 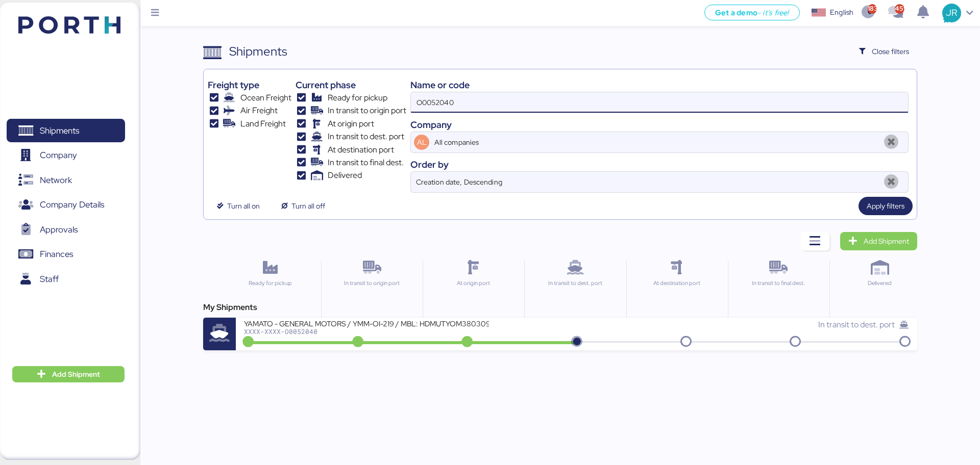 What do you see at coordinates (473, 284) in the screenshot?
I see `div: At origin port` at bounding box center [473, 284].